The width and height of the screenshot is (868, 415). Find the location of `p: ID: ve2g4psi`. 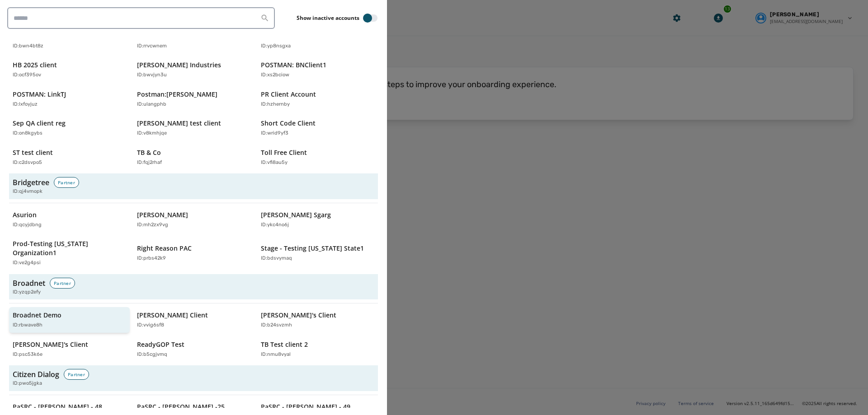

p: ID: ve2g4psi is located at coordinates (27, 263).